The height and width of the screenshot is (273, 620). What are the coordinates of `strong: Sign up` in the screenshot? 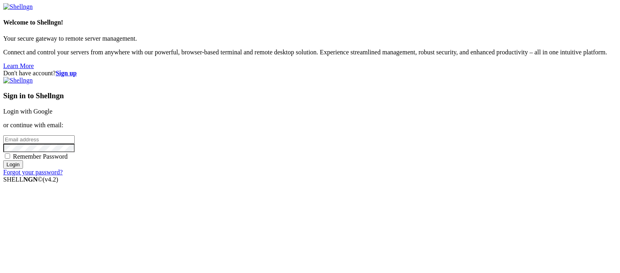 It's located at (66, 73).